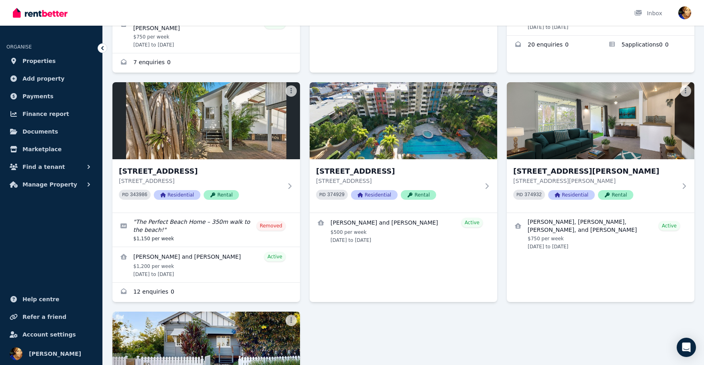 This screenshot has width=704, height=365. I want to click on code: 374929, so click(336, 195).